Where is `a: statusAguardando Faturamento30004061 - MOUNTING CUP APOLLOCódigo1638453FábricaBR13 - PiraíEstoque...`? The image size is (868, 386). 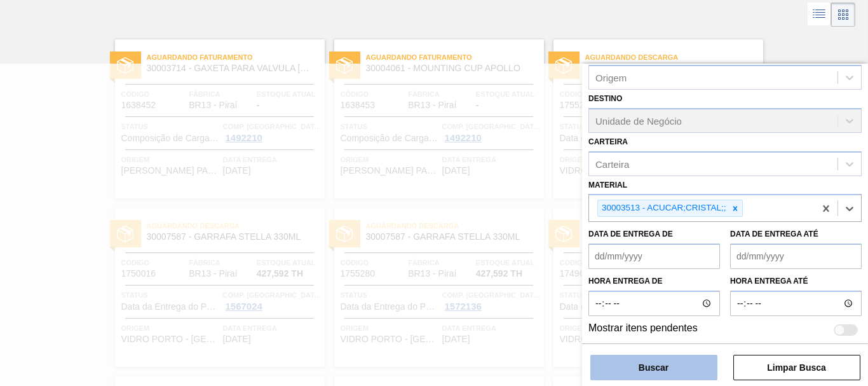 a: statusAguardando Faturamento30004061 - MOUNTING CUP APOLLOCódigo1638453FábricaBR13 - PiraíEstoque... is located at coordinates (434, 119).